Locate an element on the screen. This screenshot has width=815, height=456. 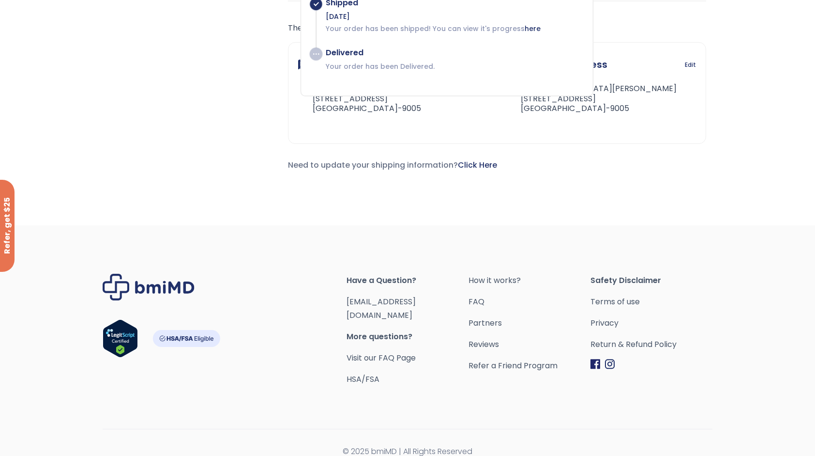
a: Verify LegitScript Approval for www.bmimd.com is located at coordinates (120, 340).